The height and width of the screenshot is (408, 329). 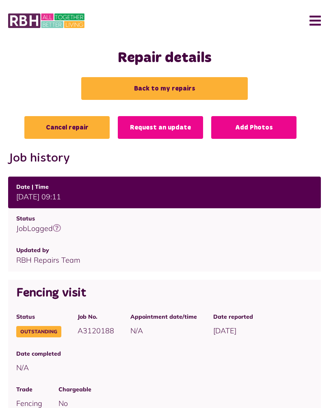 I want to click on span: Outstanding, so click(x=39, y=331).